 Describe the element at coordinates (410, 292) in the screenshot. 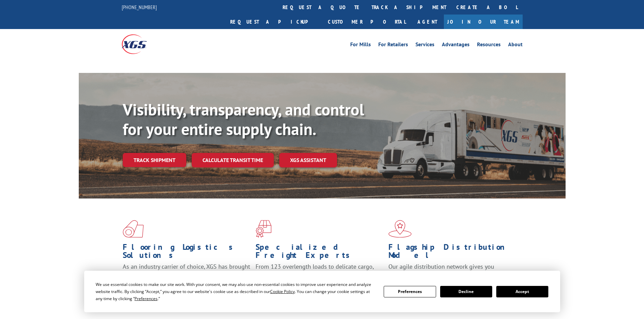

I see `button: Preferences` at that location.